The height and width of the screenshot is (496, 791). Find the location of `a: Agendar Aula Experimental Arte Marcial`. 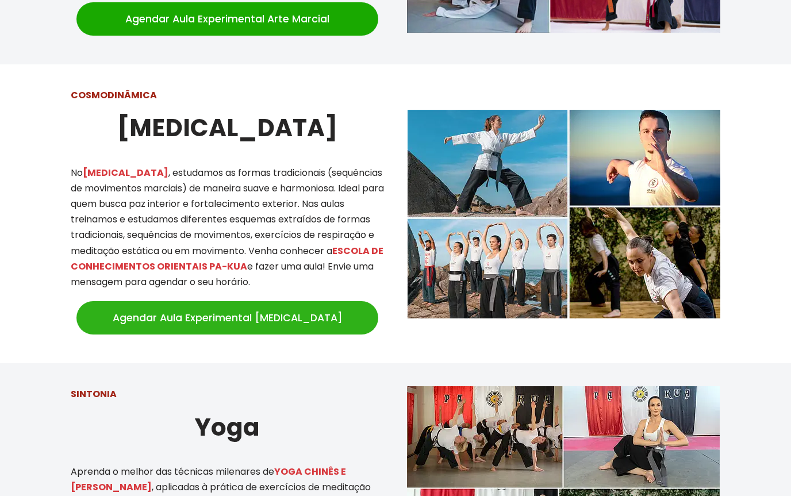

a: Agendar Aula Experimental Arte Marcial is located at coordinates (227, 19).